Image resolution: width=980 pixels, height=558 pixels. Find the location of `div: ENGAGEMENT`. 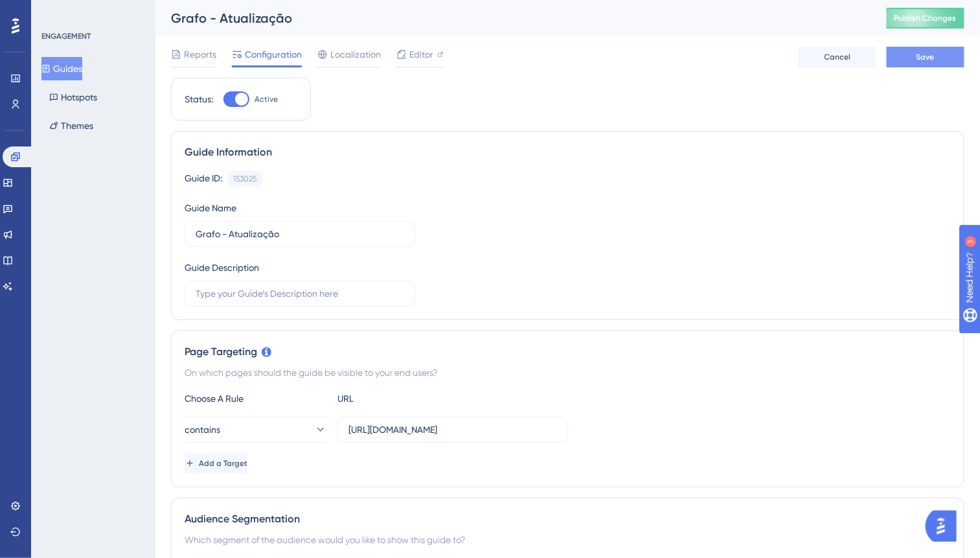

div: ENGAGEMENT is located at coordinates (66, 36).